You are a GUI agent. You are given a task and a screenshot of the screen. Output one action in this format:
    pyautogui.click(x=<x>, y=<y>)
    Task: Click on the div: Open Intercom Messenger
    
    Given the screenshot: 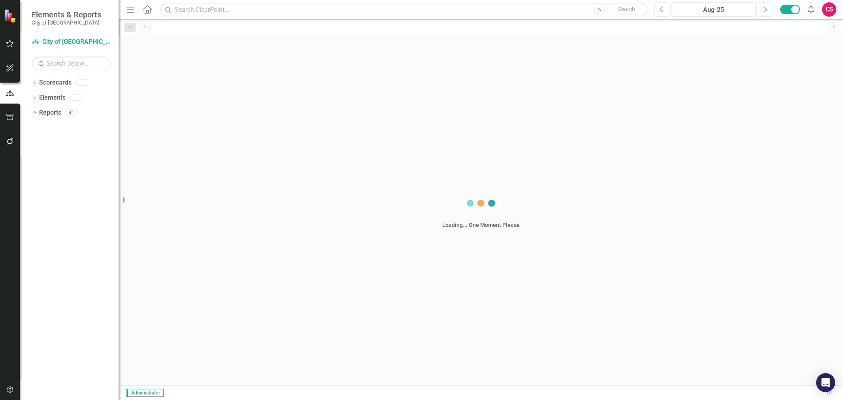 What is the action you would take?
    pyautogui.click(x=826, y=383)
    